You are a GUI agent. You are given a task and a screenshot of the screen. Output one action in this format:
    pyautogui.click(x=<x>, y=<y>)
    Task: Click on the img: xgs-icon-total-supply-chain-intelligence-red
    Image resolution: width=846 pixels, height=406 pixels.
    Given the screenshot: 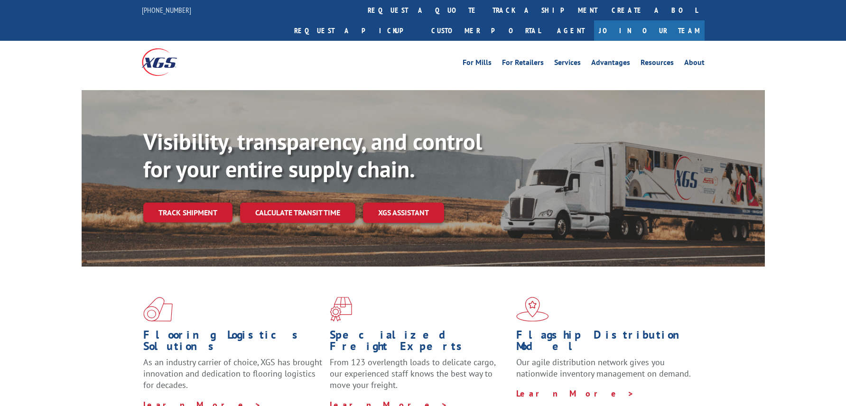 What is the action you would take?
    pyautogui.click(x=158, y=309)
    